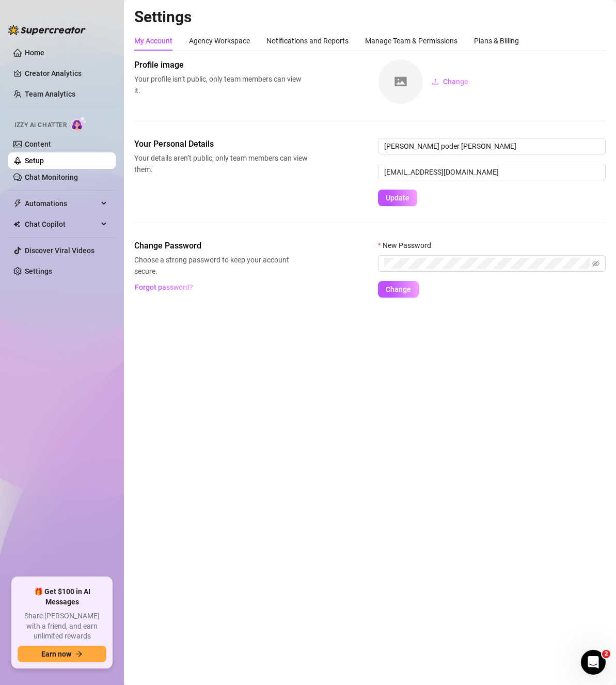  Describe the element at coordinates (221, 65) in the screenshot. I see `span: Profile image` at that location.